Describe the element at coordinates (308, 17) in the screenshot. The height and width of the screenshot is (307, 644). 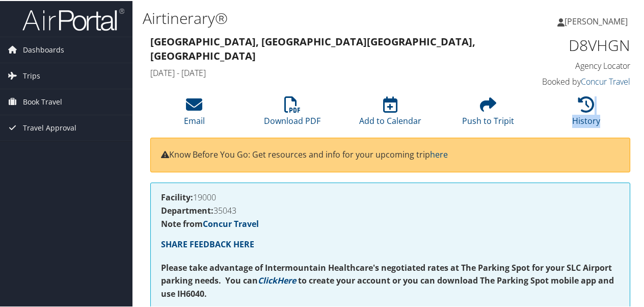
I see `h1: Airtinerary®` at that location.